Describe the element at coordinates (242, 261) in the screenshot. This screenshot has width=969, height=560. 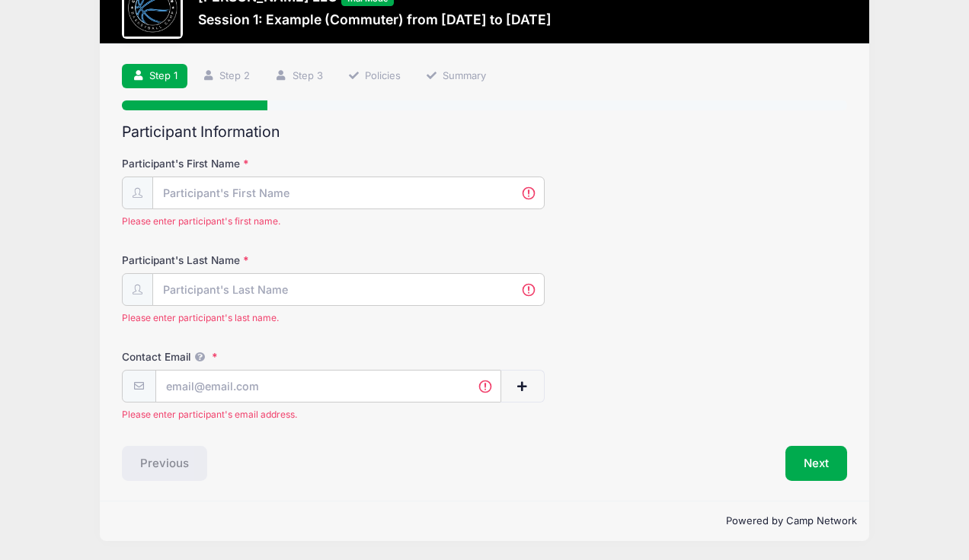
I see `label: Participant's Last Name` at that location.